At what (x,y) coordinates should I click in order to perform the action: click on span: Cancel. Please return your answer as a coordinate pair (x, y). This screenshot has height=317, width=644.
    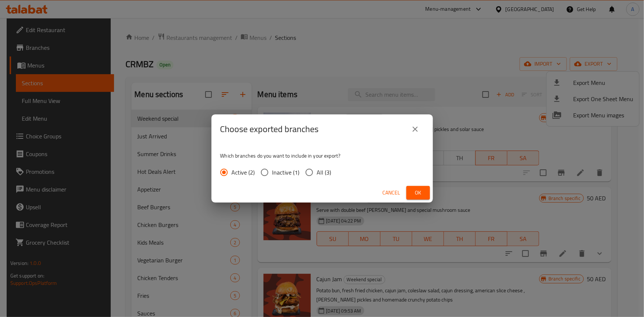
    Looking at the image, I should click on (392, 193).